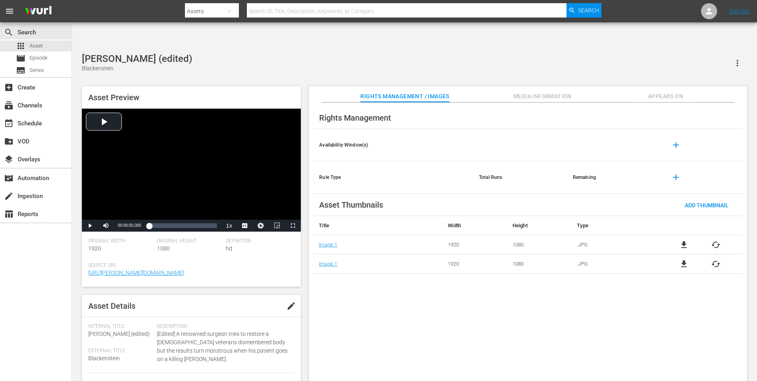 This screenshot has width=757, height=381. Describe the element at coordinates (121, 351) in the screenshot. I see `span: External Title:` at that location.